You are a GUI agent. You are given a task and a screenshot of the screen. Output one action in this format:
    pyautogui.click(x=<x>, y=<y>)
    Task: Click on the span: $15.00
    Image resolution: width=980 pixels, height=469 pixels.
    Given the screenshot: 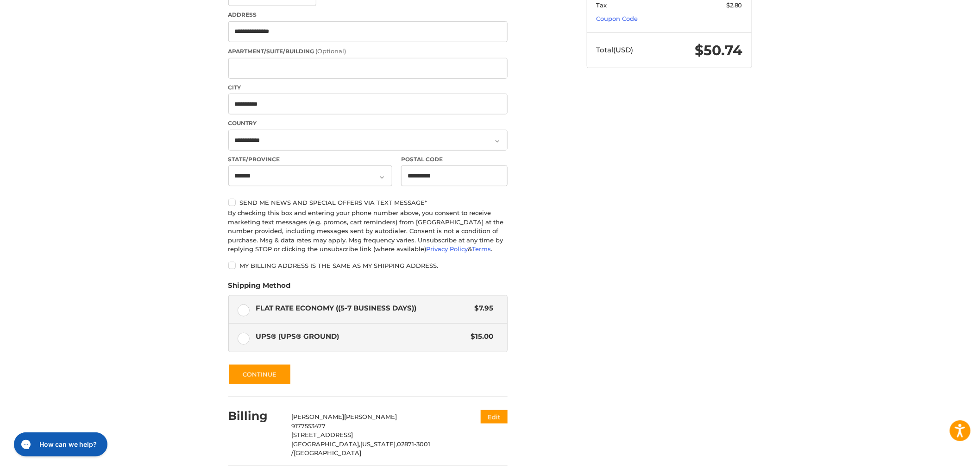 What is the action you would take?
    pyautogui.click(x=480, y=337)
    